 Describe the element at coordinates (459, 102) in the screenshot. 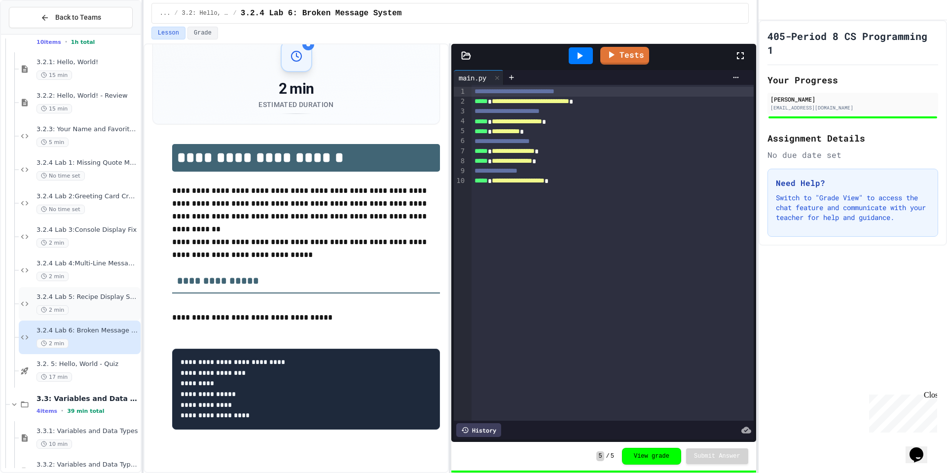

I see `div: 2` at that location.